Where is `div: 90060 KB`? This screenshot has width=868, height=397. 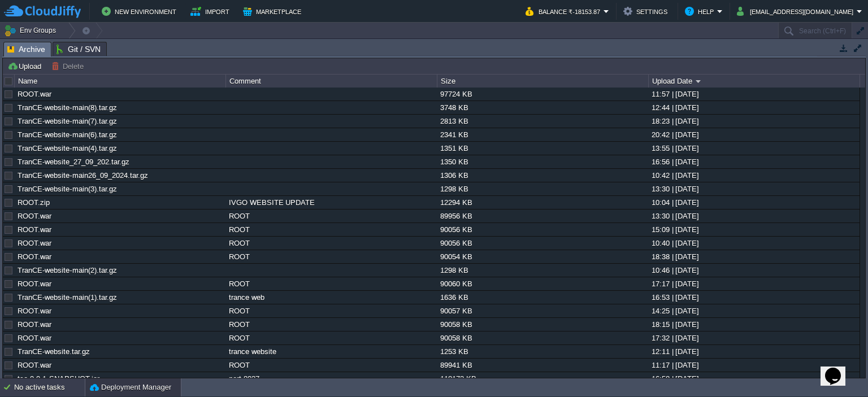 div: 90060 KB is located at coordinates (543, 283).